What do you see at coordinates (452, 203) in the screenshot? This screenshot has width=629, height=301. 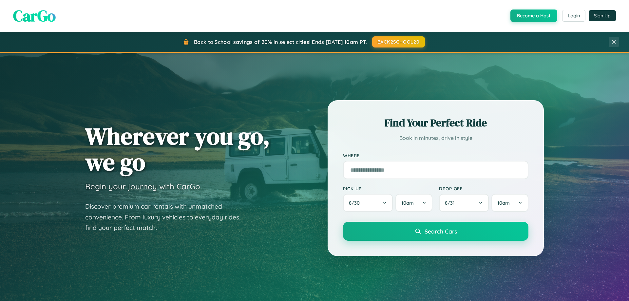 I see `span: 8 / 31` at bounding box center [452, 203].